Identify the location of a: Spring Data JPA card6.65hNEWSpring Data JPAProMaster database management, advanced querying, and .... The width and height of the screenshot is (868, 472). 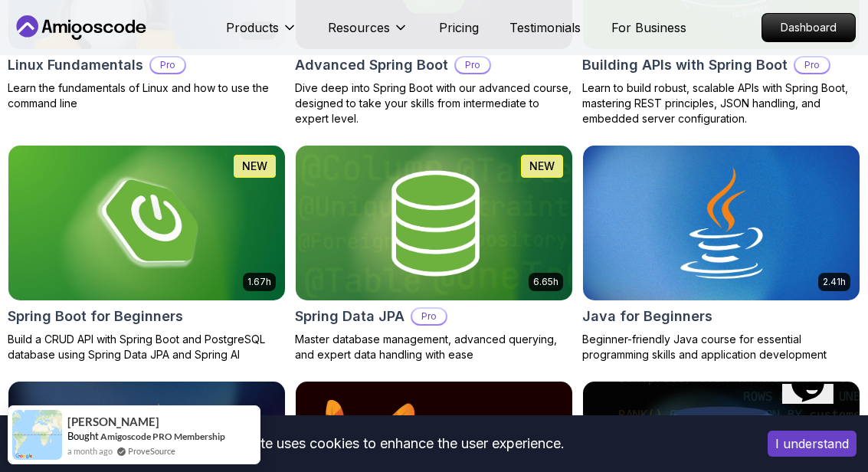
(434, 253).